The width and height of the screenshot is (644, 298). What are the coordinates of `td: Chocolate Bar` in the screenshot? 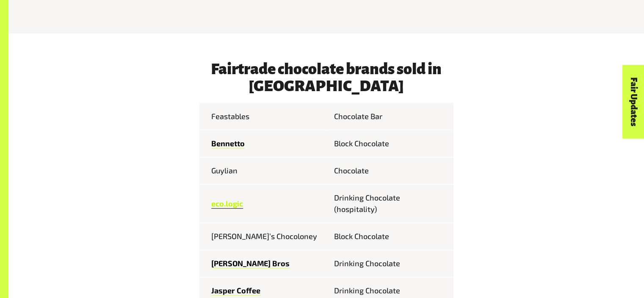 It's located at (390, 116).